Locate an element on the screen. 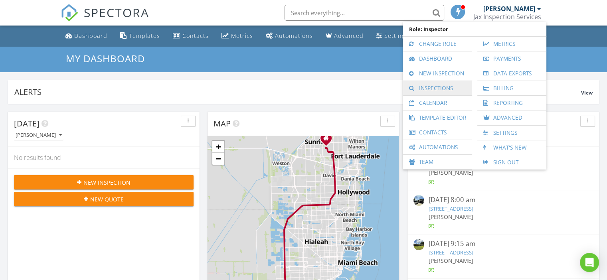  a: Sign Out is located at coordinates (511, 162).